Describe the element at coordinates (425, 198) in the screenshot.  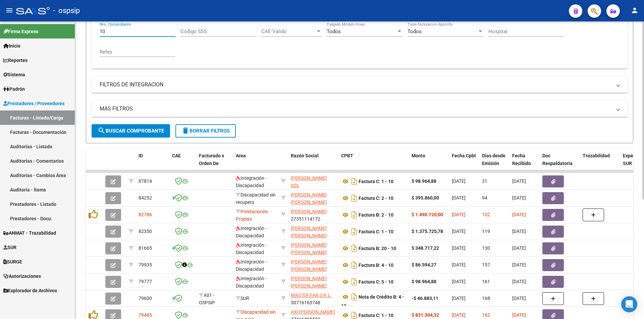
I see `strong: $ 395.860,00` at that location.